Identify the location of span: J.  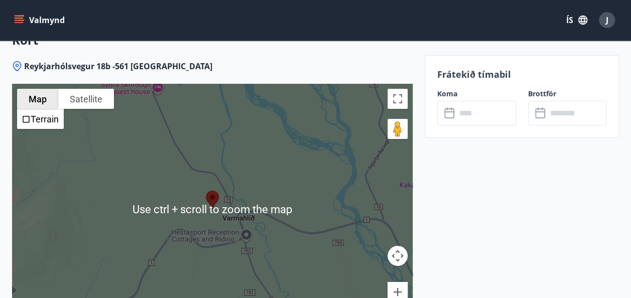
(607, 20).